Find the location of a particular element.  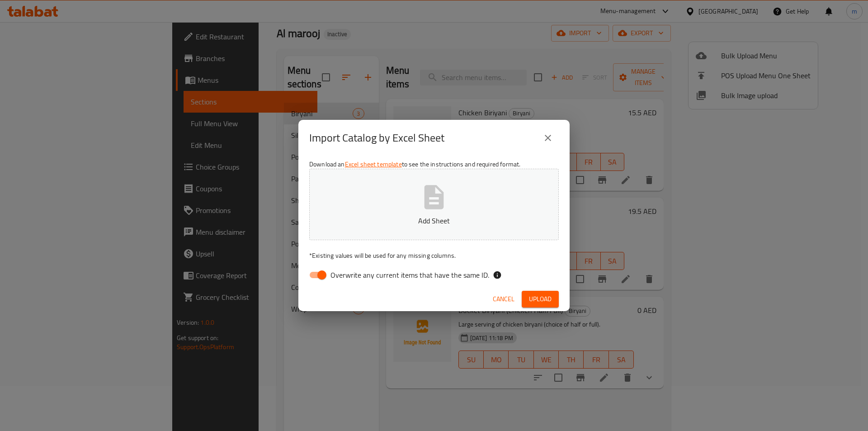

p: Existing values will be used for any missing columns. is located at coordinates (434, 256).